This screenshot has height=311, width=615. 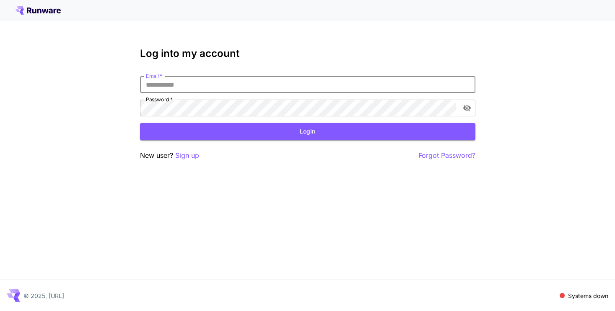 What do you see at coordinates (308, 132) in the screenshot?
I see `button: Login` at bounding box center [308, 132].